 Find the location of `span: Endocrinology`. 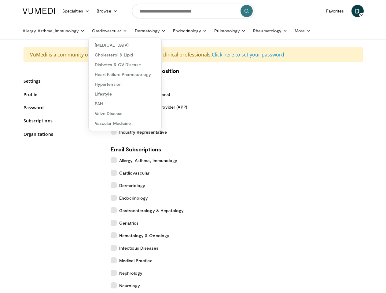

span: Endocrinology is located at coordinates (134, 198).